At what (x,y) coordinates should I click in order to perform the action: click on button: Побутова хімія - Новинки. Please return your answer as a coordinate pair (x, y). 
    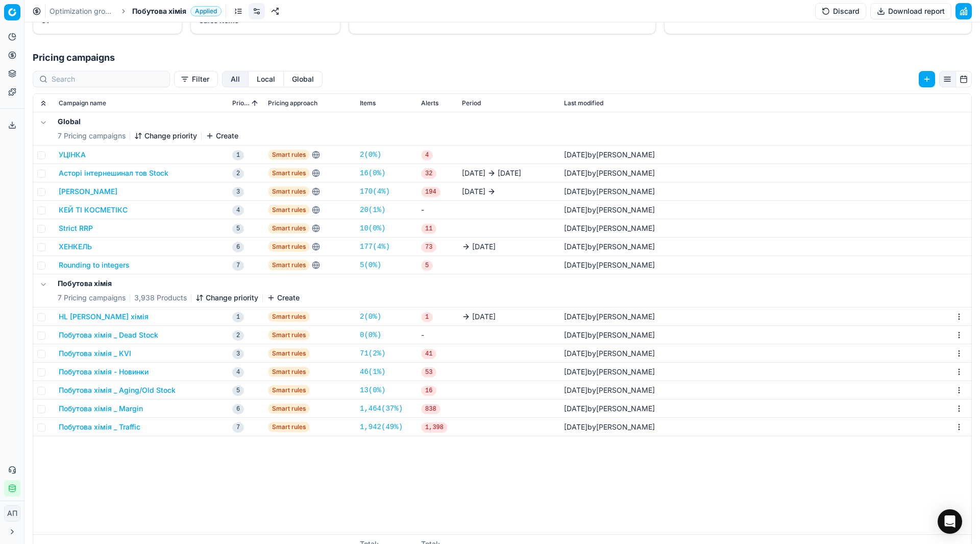
    Looking at the image, I should click on (104, 372).